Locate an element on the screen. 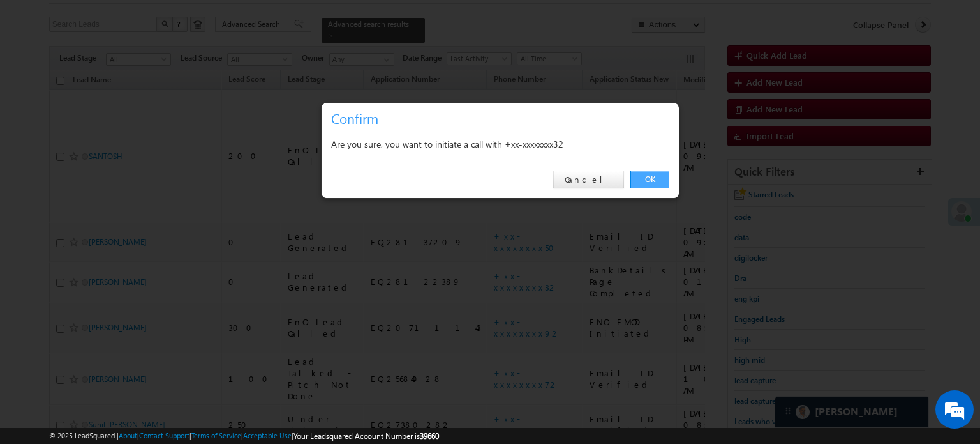 The width and height of the screenshot is (980, 444). img: d_60004797649_company_0_60004797649 is located at coordinates (37, 76).